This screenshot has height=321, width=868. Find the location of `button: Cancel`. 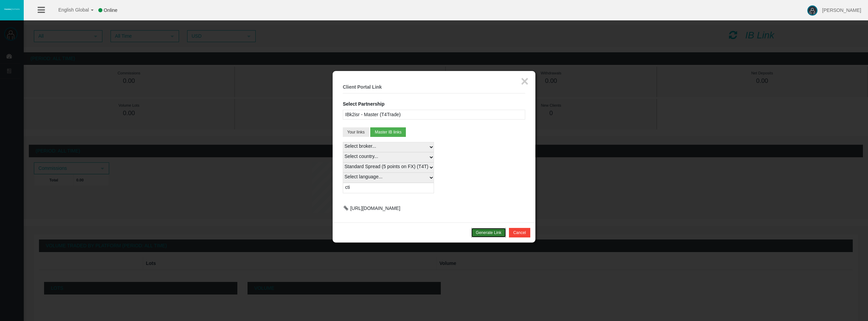

button: Cancel is located at coordinates (519, 233).